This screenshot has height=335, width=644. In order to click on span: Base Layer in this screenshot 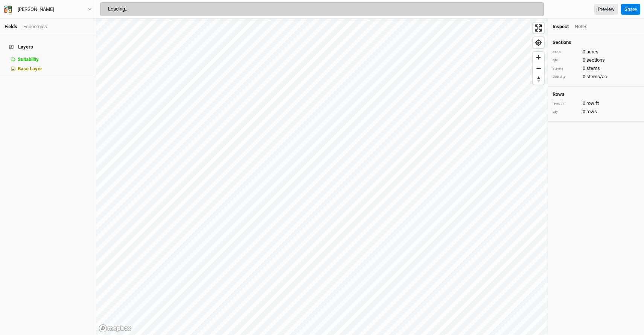, I will do `click(30, 69)`.